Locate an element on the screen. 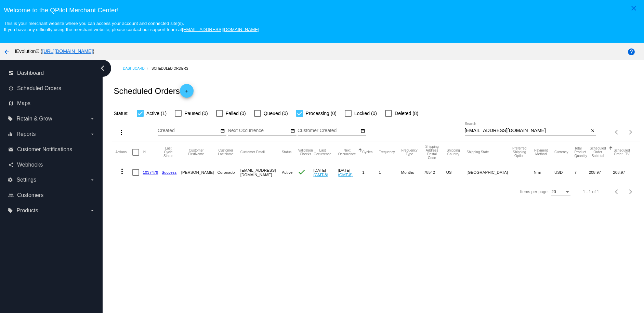 This screenshot has width=644, height=313. span: 20 is located at coordinates (553, 192).